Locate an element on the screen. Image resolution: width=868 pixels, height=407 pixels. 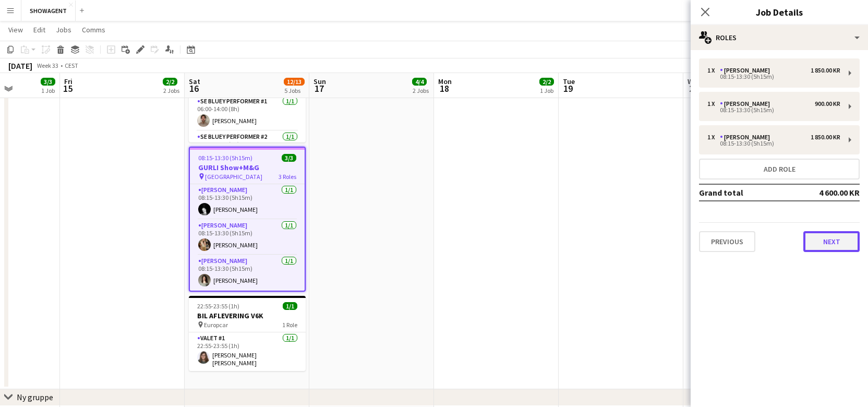
div: CEST is located at coordinates (71, 66).